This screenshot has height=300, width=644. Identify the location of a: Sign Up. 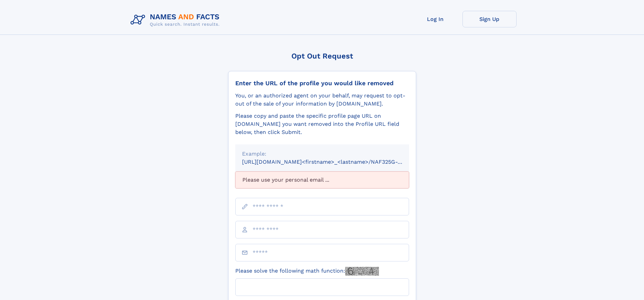
(489, 19).